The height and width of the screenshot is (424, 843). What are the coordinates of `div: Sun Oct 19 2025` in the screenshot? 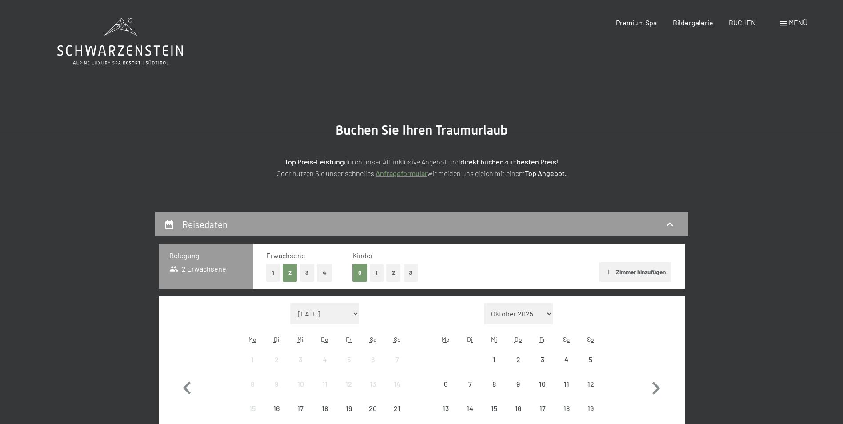 It's located at (590, 408).